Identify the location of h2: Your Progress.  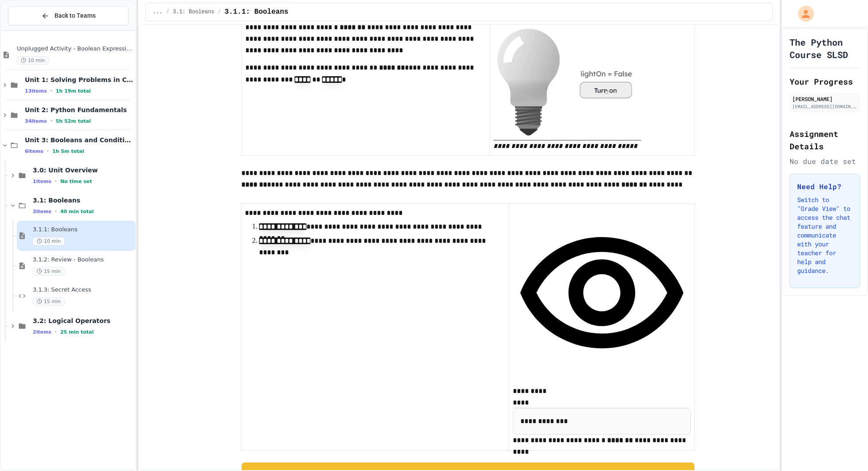
(824, 82).